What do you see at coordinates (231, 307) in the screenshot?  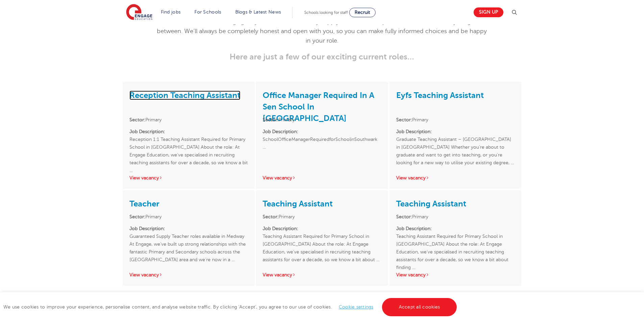 I see `span: We use cookies to improve your experience, personalise content, and analyse website traffic. By c...` at bounding box center [231, 307].